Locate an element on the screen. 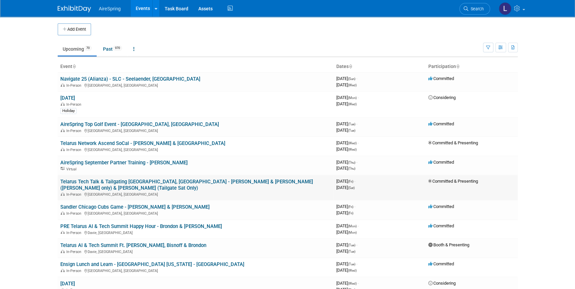 The image size is (575, 289). a: Sort by Event Name is located at coordinates (74, 66).